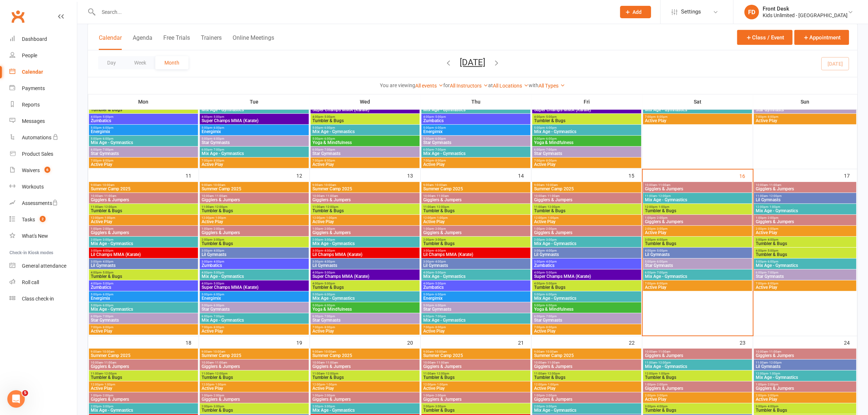  I want to click on th: Wed, so click(365, 102).